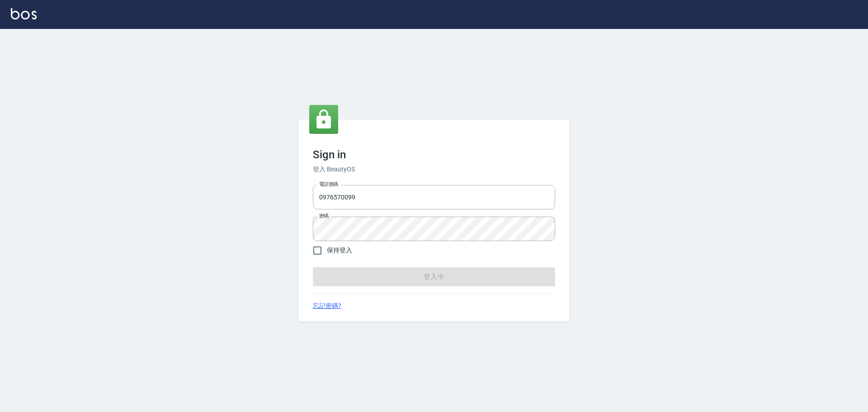 The height and width of the screenshot is (412, 868). What do you see at coordinates (24, 13) in the screenshot?
I see `img: Logo` at bounding box center [24, 13].